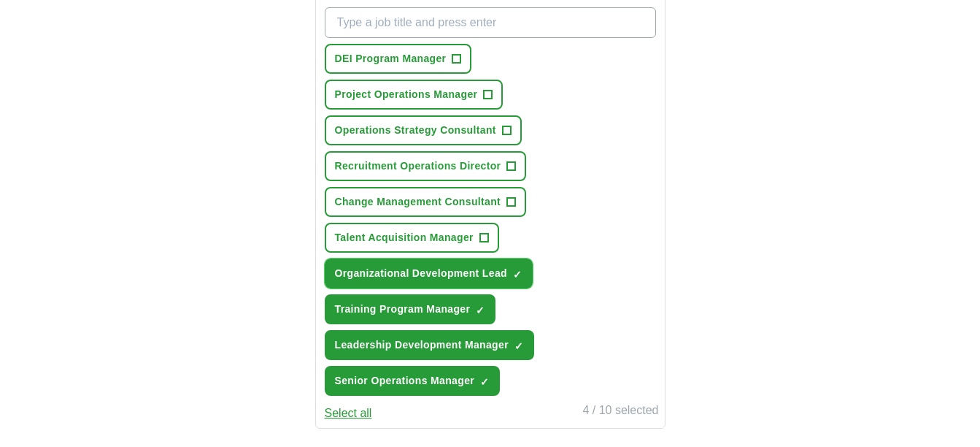 The image size is (980, 447). What do you see at coordinates (407, 94) in the screenshot?
I see `span: Project Operations Manager` at bounding box center [407, 94].